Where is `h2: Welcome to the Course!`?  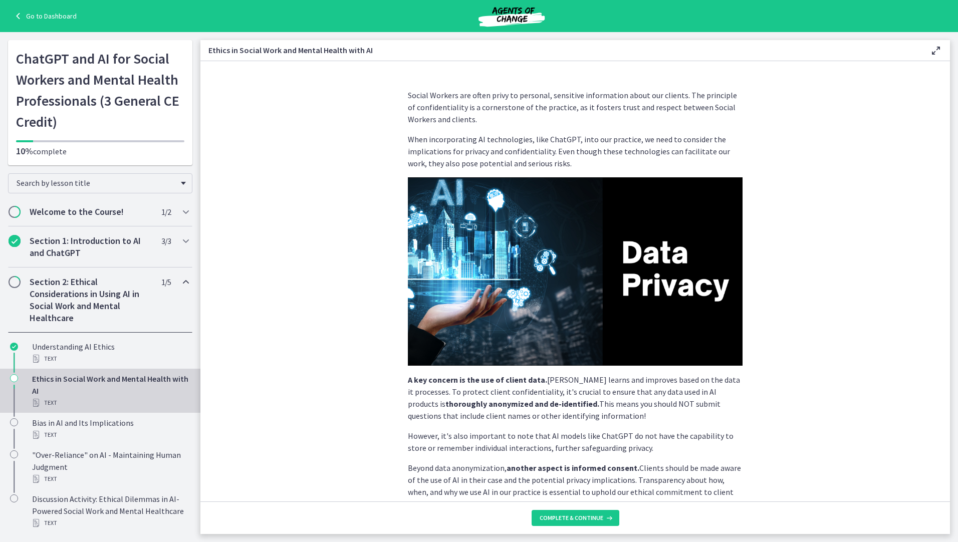 h2: Welcome to the Course! is located at coordinates (91, 212).